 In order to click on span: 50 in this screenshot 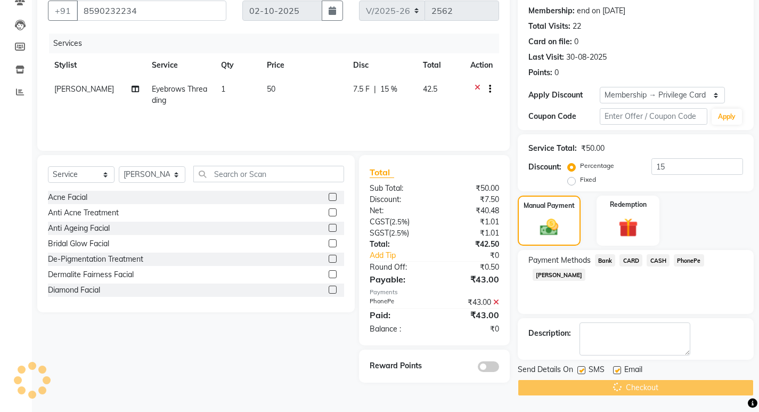, I will do `click(271, 89)`.